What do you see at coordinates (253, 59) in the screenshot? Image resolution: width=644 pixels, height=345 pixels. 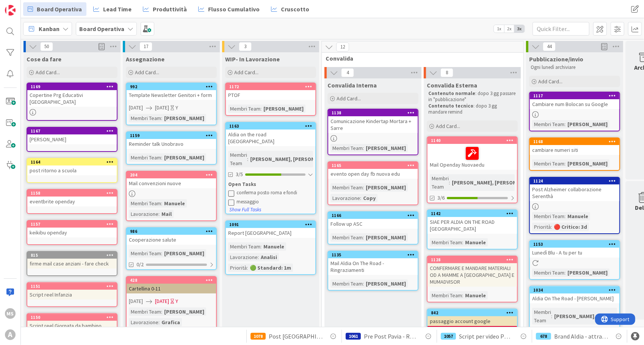 I see `span: WIP- In Lavorazione` at bounding box center [253, 59].